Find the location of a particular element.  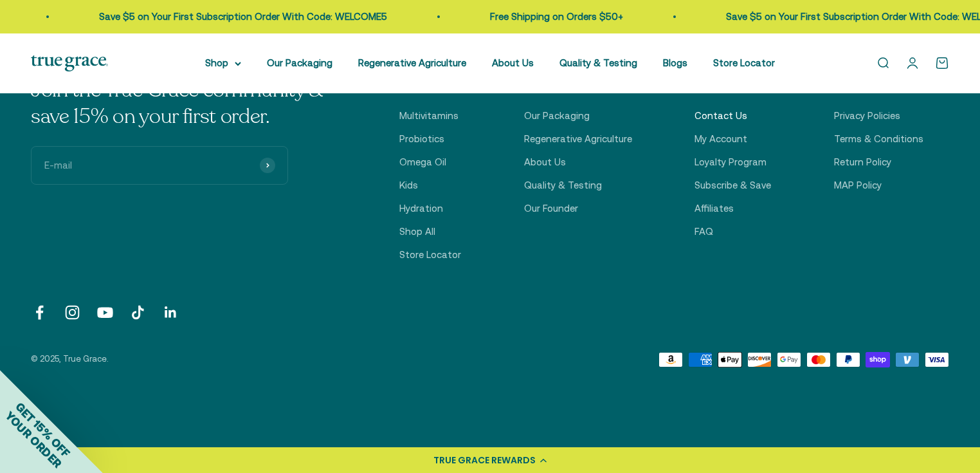

a: Follow on LinkedIn is located at coordinates (171, 313).